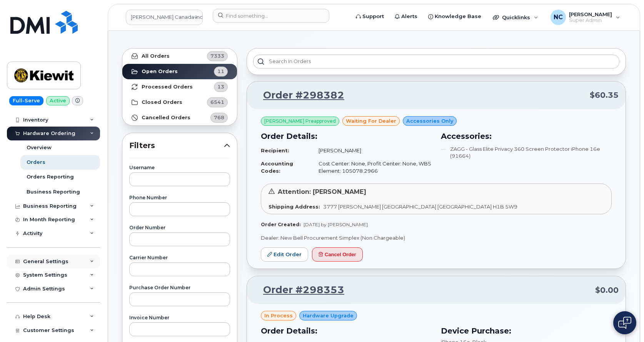  I want to click on label: Invoice Number, so click(180, 318).